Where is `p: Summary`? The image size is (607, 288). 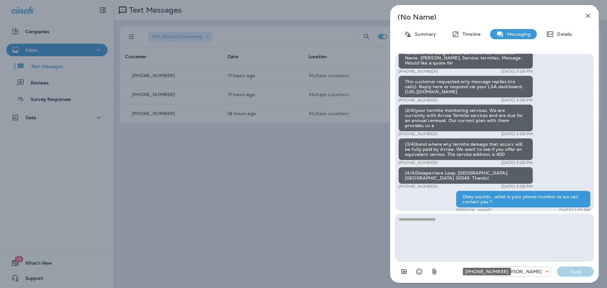
p: Summary is located at coordinates (423, 34).